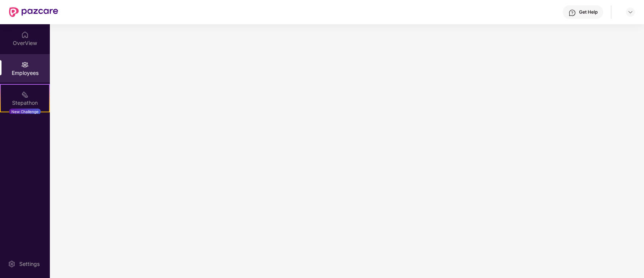 The width and height of the screenshot is (644, 278). Describe the element at coordinates (25, 35) in the screenshot. I see `img: svg+xml;base64,PHN2ZyBpZD0iSG9tZSIgeG1sbnM9Imh0dHA6Ly93d3cudzMub3JnLzIwMDAvc3ZnIiB3aWR0aD0iMjAiIG...` at that location.